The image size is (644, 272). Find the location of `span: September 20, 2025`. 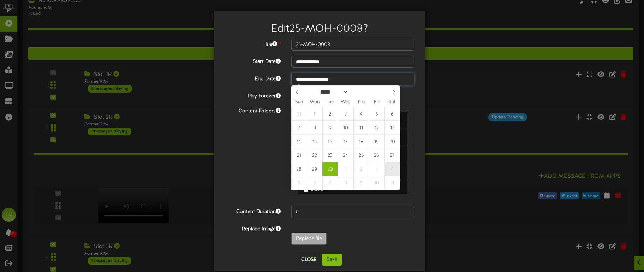

span: September 20, 2025 is located at coordinates (392, 141).